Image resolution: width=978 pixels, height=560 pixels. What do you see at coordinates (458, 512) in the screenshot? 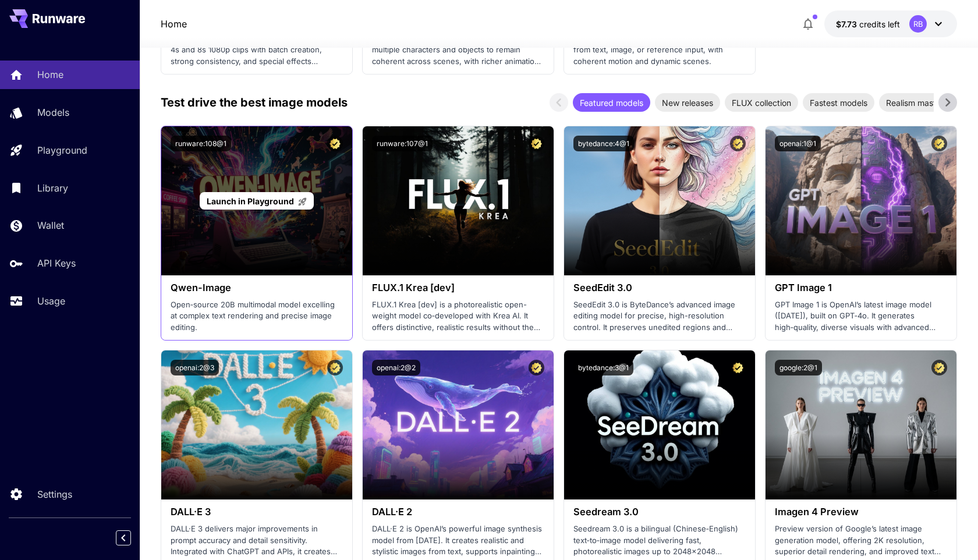
I see `h3: DALL·E 2` at bounding box center [458, 512].